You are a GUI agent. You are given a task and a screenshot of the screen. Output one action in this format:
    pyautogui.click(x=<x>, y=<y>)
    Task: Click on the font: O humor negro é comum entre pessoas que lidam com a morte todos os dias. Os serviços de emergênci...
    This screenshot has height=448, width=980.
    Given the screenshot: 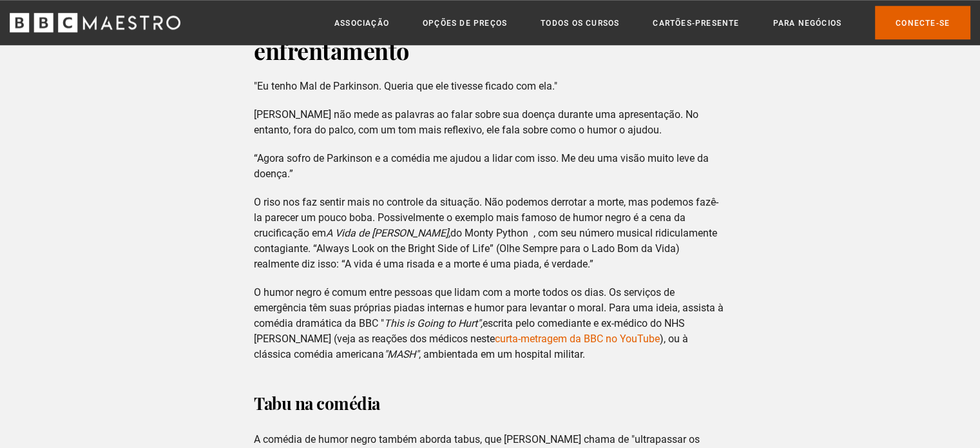 What is the action you would take?
    pyautogui.click(x=489, y=307)
    